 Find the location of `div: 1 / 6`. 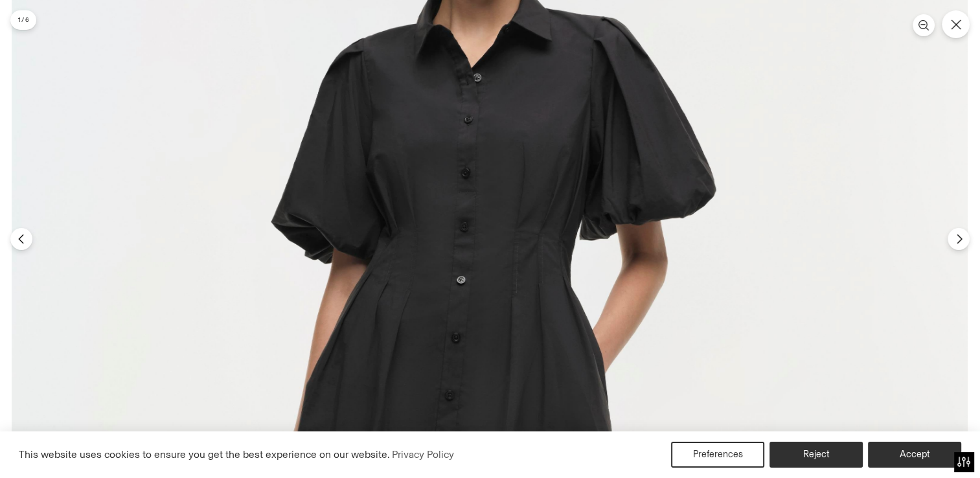

div: 1 / 6 is located at coordinates (23, 20).